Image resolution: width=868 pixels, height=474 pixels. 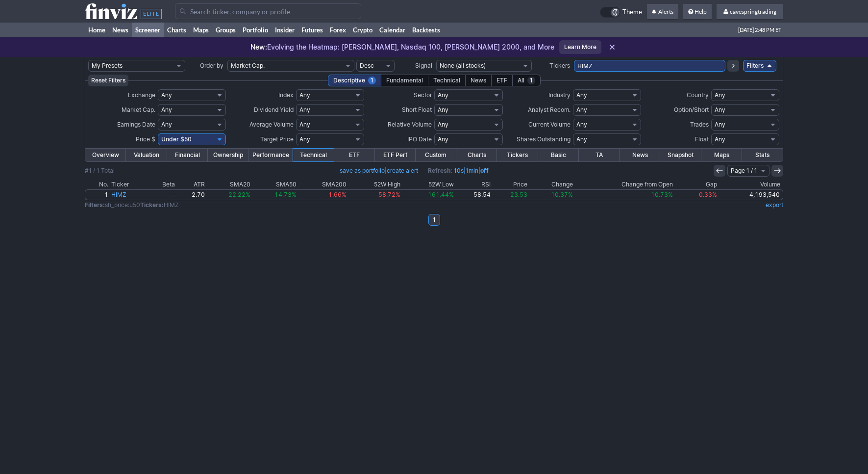 I want to click on a: Theme, so click(x=621, y=12).